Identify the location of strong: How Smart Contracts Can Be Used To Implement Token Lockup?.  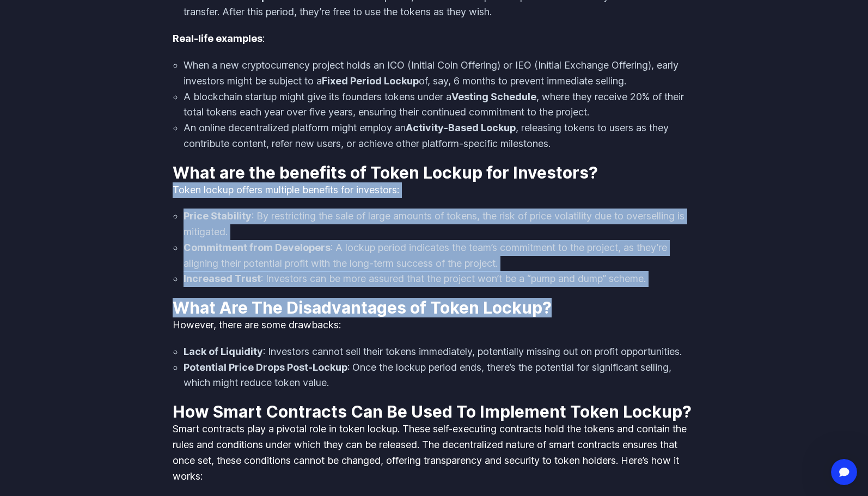
(432, 411).